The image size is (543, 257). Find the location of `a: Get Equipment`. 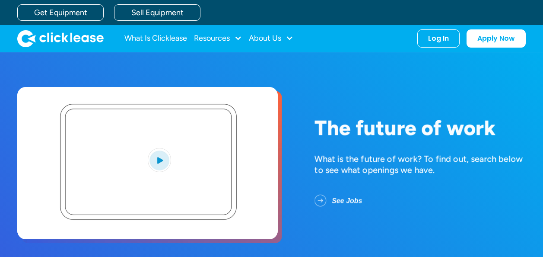

a: Get Equipment is located at coordinates (61, 13).